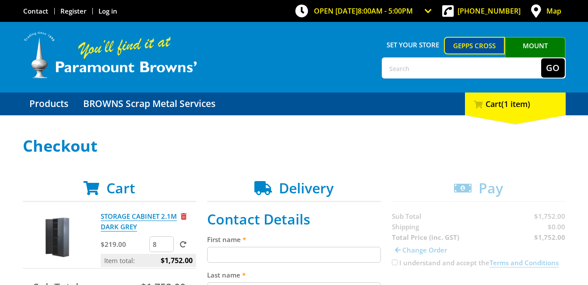 Image resolution: width=588 pixels, height=285 pixels. I want to click on a: Gepps Cross, so click(474, 46).